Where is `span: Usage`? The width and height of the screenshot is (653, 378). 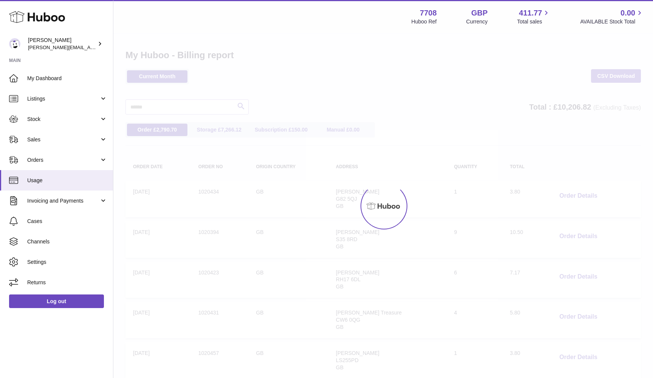
span: Usage is located at coordinates (67, 180).